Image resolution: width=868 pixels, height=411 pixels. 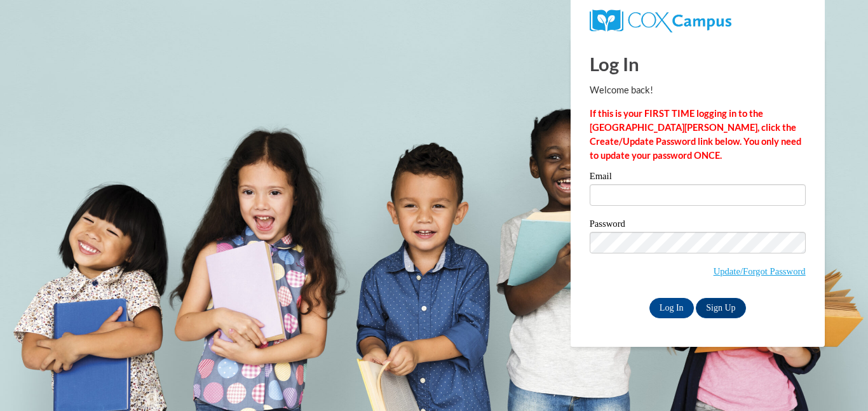 What do you see at coordinates (698, 91) in the screenshot?
I see `p: Welcome back!` at bounding box center [698, 91].